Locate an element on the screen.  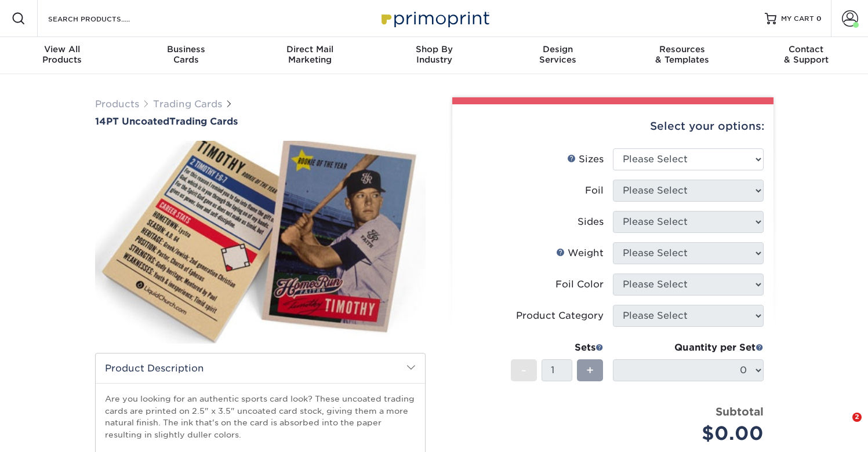
a: Contact& Support is located at coordinates (806, 55).